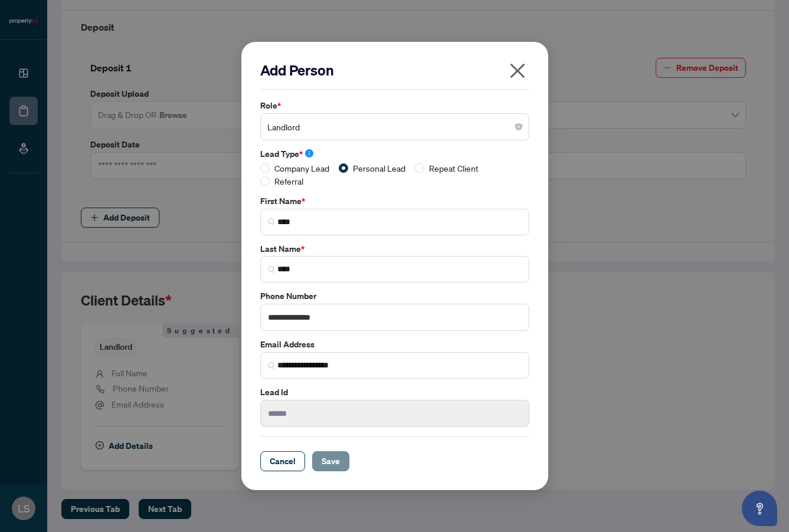 The width and height of the screenshot is (789, 532). Describe the element at coordinates (759, 509) in the screenshot. I see `button: Open asap` at that location.